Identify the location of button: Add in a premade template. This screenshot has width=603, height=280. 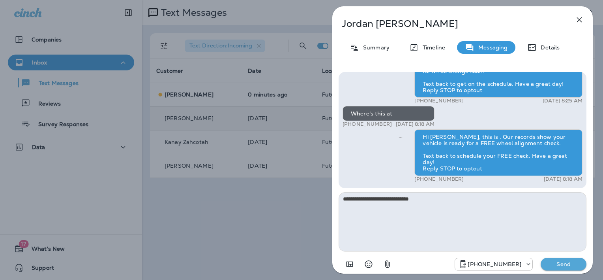
(350, 264).